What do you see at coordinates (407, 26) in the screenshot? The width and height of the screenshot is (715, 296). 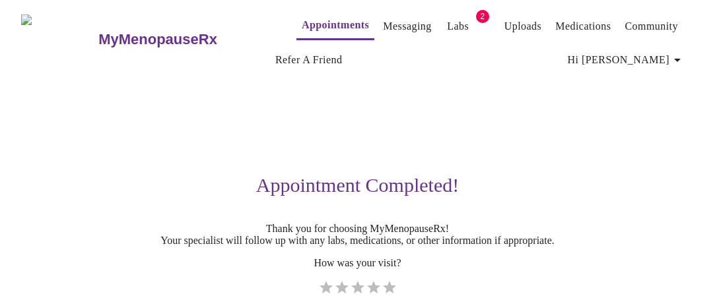 I see `button: Messaging` at bounding box center [407, 26].